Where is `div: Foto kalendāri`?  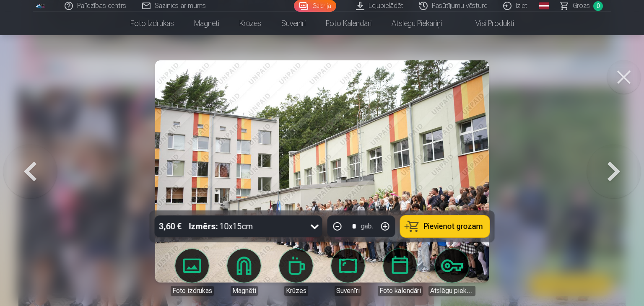 div: Foto kalendāri is located at coordinates (400, 291).